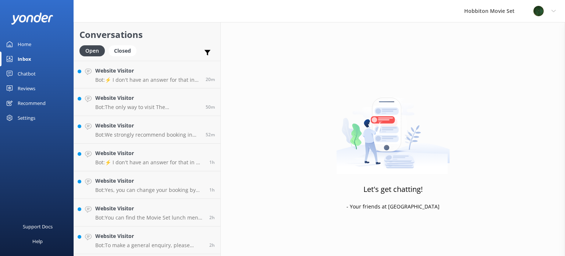  Describe the element at coordinates (147, 129) in the screenshot. I see `a: Website VisitorBot:We strongly recommend booking in advance as our tours are known to sell out, e...` at that location.